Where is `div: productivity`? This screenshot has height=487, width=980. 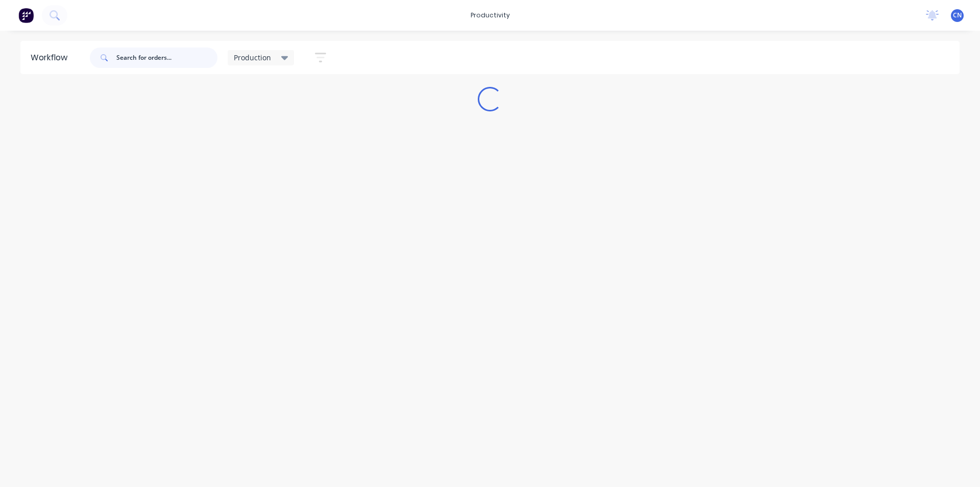
div: productivity is located at coordinates (490, 15).